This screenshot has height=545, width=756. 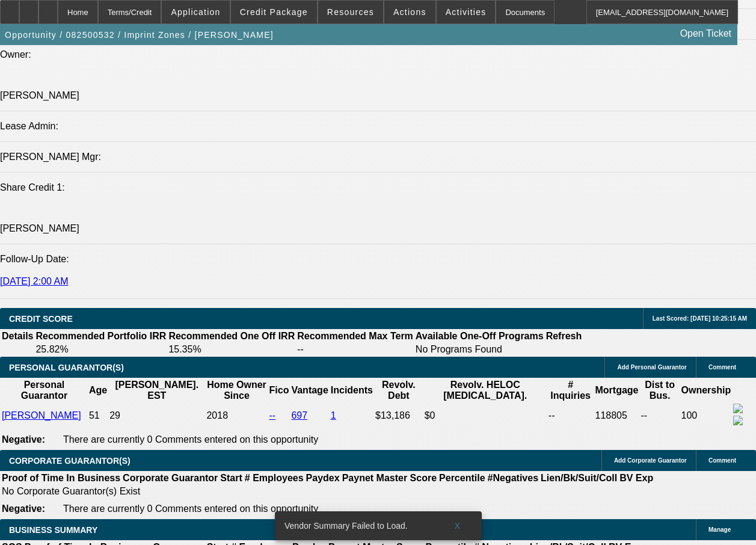 I want to click on span: Add Corporate Guarantor, so click(x=650, y=460).